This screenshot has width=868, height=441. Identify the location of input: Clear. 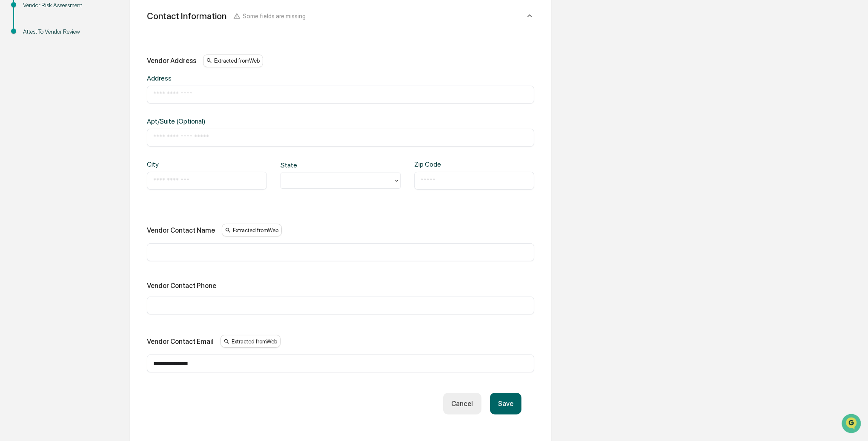
(81, 43).